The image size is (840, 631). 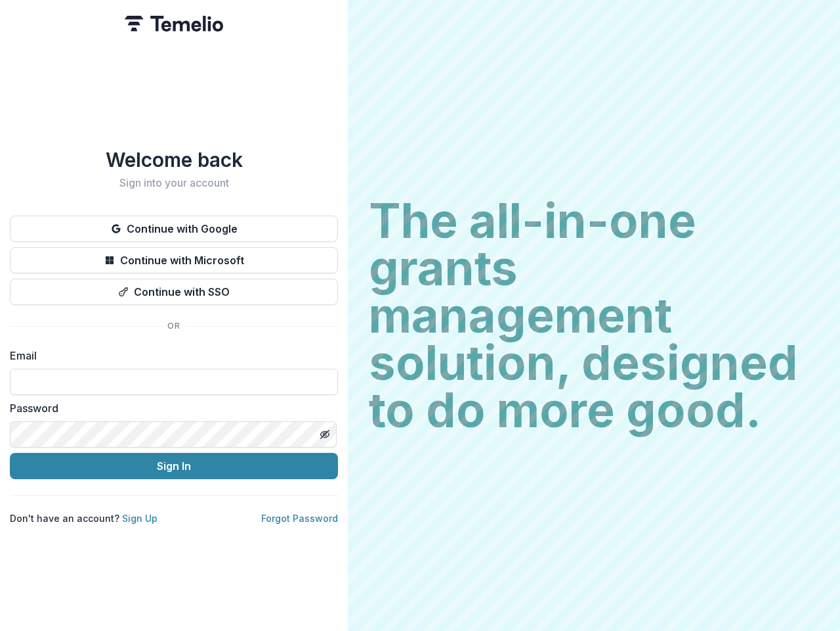 What do you see at coordinates (174, 24) in the screenshot?
I see `img: Temelio` at bounding box center [174, 24].